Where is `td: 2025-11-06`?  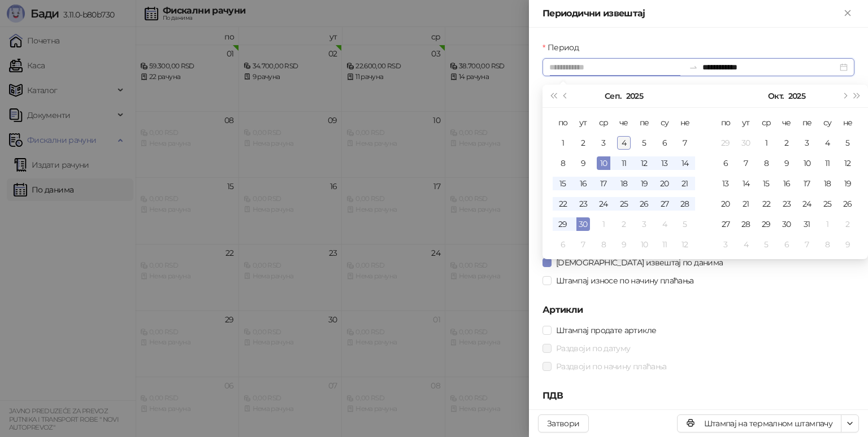
td: 2025-11-06 is located at coordinates (786, 245).